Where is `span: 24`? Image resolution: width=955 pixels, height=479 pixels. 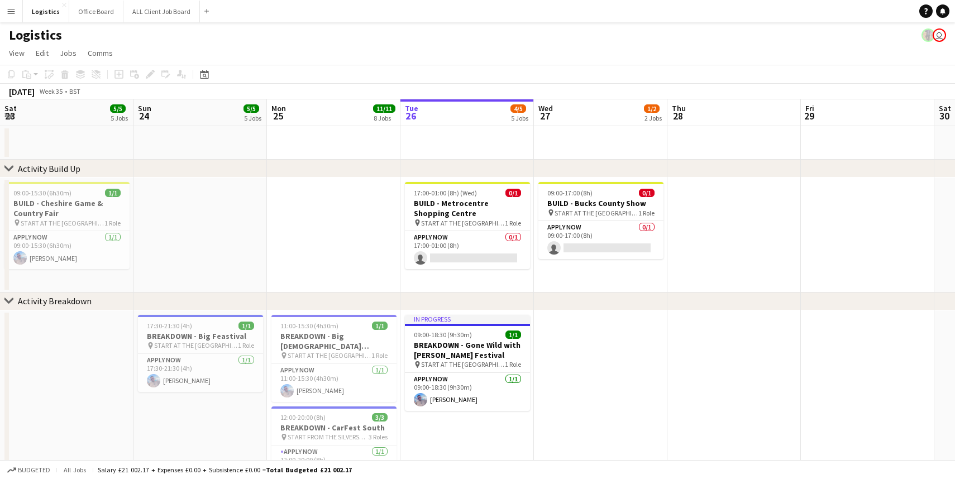
span: 24 is located at coordinates (143, 116).